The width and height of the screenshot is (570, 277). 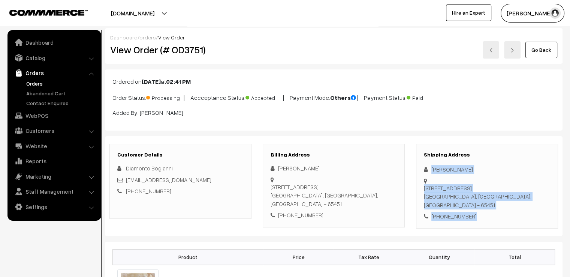 What do you see at coordinates (334, 155) in the screenshot?
I see `h3: Billing Address` at bounding box center [334, 155].